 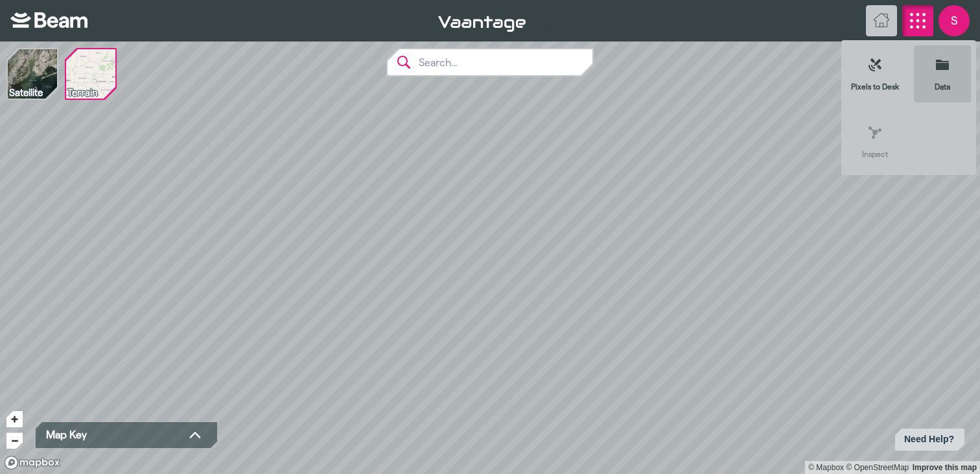 What do you see at coordinates (954, 21) in the screenshot?
I see `div: Account Menu` at bounding box center [954, 21].